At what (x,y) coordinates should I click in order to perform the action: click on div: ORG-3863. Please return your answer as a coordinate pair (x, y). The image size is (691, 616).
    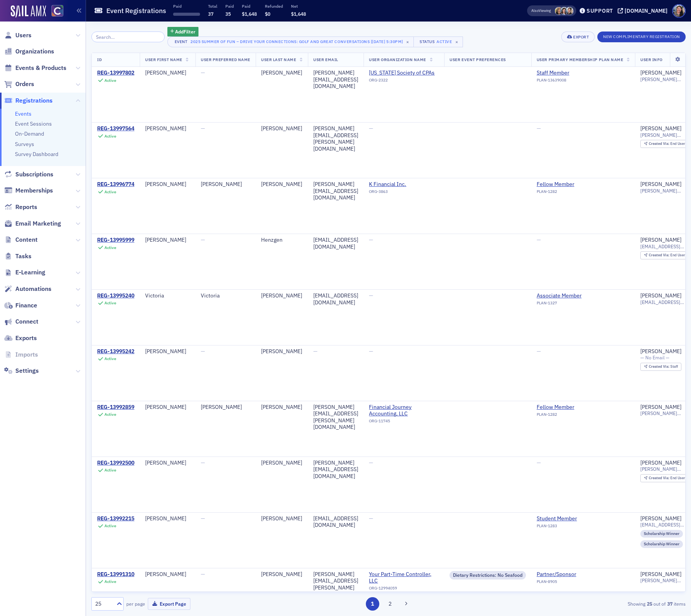
    Looking at the image, I should click on (404, 193).